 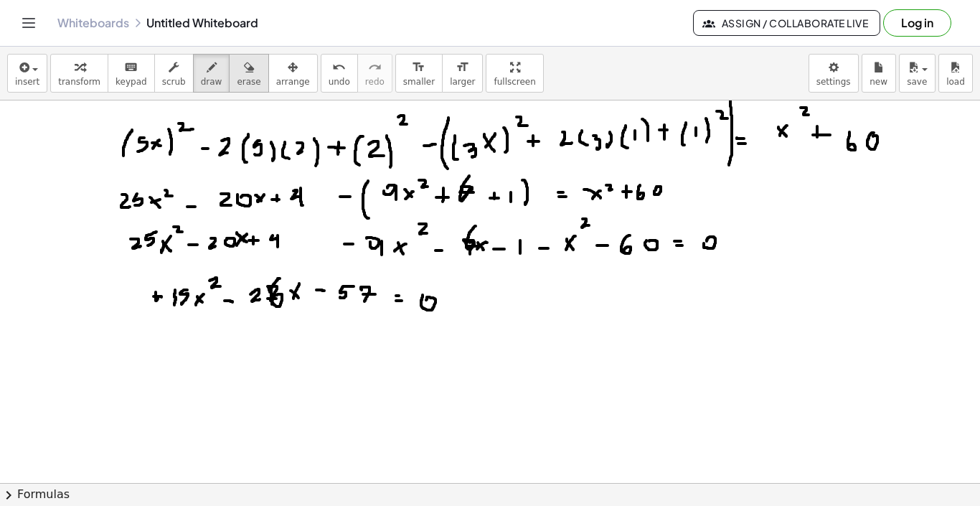 What do you see at coordinates (248, 73) in the screenshot?
I see `button: erase` at bounding box center [248, 73].